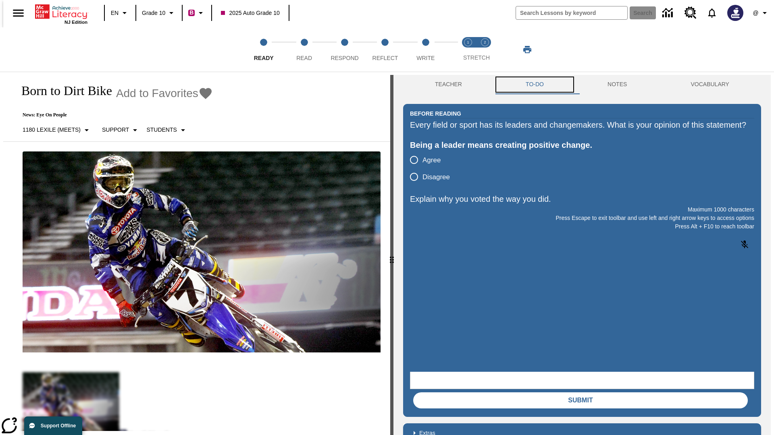 The image size is (774, 435). What do you see at coordinates (115, 130) in the screenshot?
I see `p: Support` at bounding box center [115, 130].